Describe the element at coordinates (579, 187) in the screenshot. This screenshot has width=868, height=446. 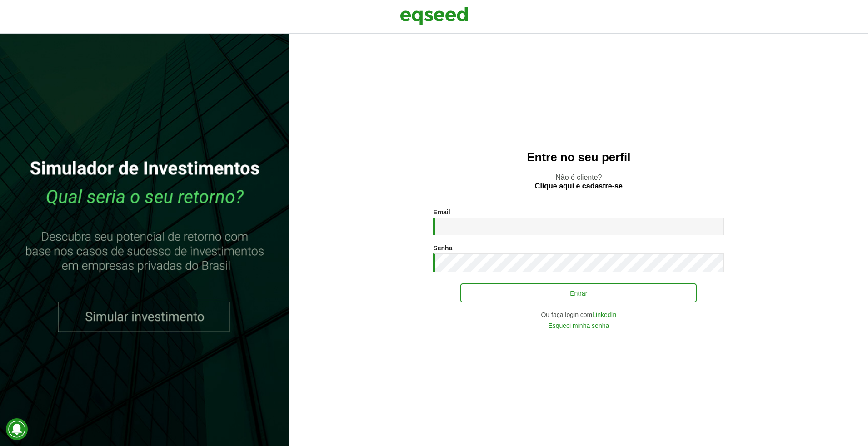
I see `a: Clique aqui e cadastre-se` at that location.